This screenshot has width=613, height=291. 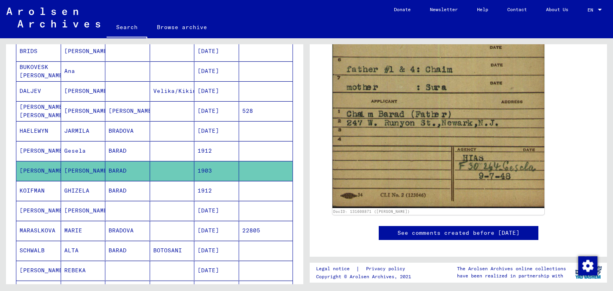 I want to click on mat-cell: JARMILA, so click(x=83, y=131).